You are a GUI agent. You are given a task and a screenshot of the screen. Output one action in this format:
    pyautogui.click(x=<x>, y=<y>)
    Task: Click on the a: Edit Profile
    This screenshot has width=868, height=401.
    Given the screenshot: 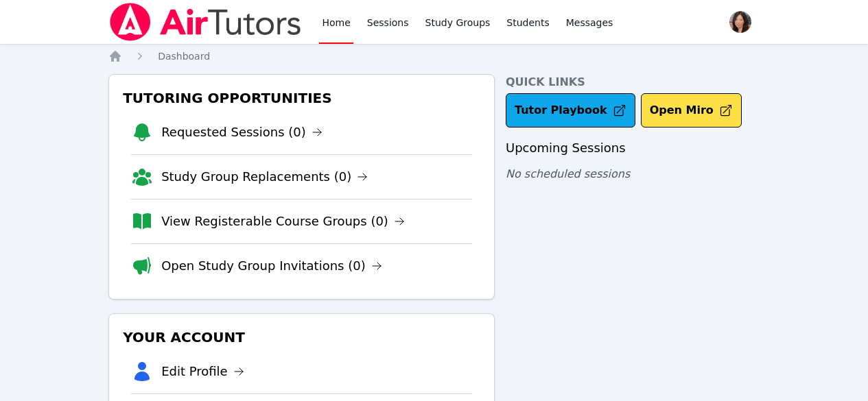 What is the action you would take?
    pyautogui.click(x=203, y=371)
    